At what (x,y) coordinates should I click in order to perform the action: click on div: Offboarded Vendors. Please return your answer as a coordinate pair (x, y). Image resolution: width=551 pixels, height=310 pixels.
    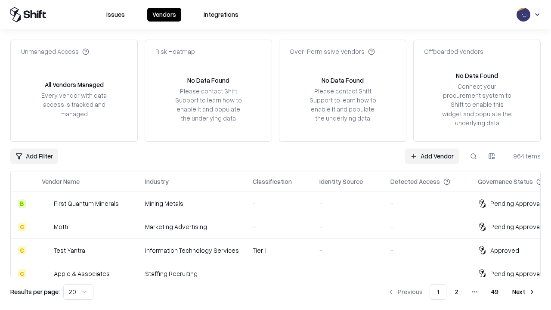
    Looking at the image, I should click on (453, 51).